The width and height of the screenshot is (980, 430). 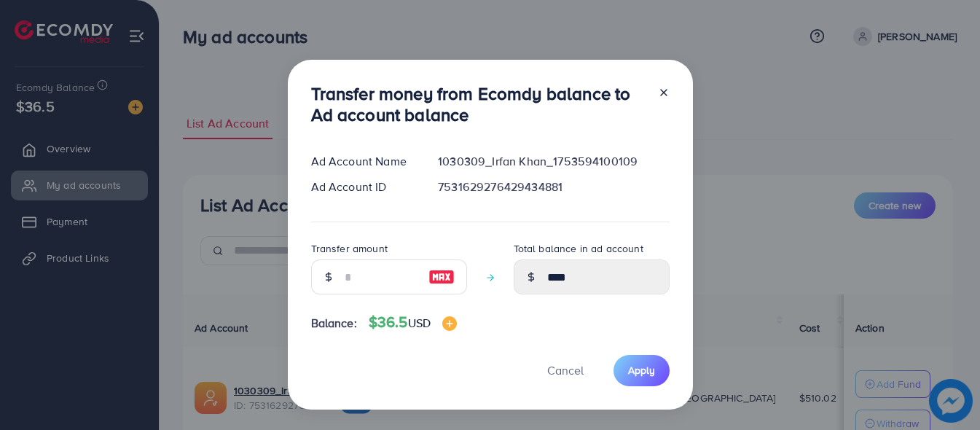 What do you see at coordinates (642, 370) in the screenshot?
I see `span: Apply` at bounding box center [642, 370].